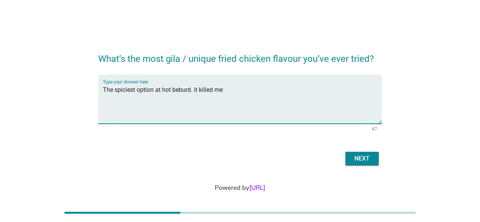 Image resolution: width=480 pixels, height=222 pixels. What do you see at coordinates (375, 129) in the screenshot?
I see `div: 47` at bounding box center [375, 129].